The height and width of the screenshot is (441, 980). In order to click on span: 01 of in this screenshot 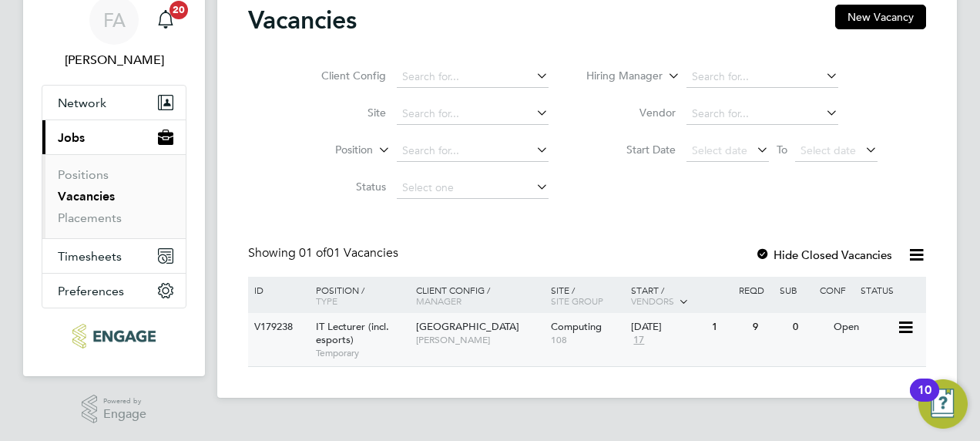, I will do `click(312, 253)`.